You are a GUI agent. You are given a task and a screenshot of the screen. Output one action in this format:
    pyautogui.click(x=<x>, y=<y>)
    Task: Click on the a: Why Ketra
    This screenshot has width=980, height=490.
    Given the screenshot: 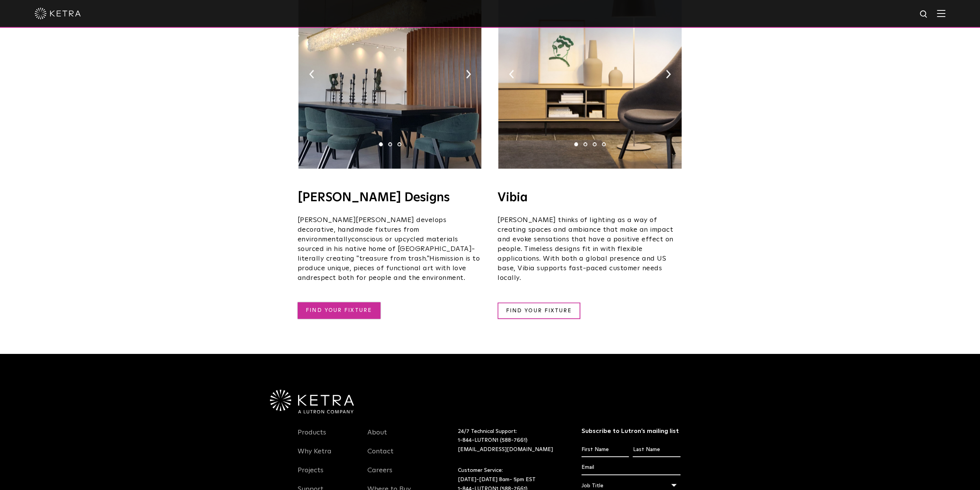 What is the action you would take?
    pyautogui.click(x=315, y=456)
    